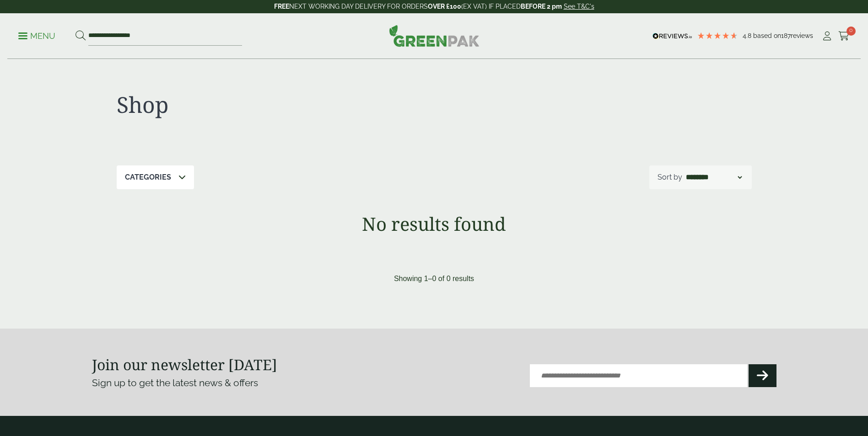 The image size is (868, 436). Describe the element at coordinates (844, 36) in the screenshot. I see `i: Cart` at that location.